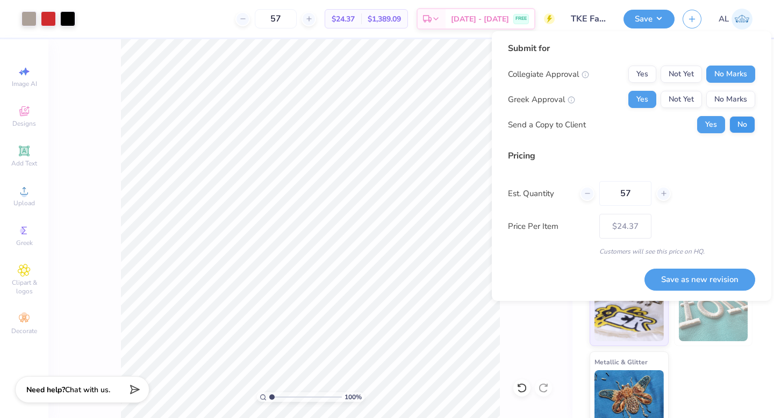 The image size is (774, 418). Describe the element at coordinates (353, 397) in the screenshot. I see `span: 100 %` at that location.